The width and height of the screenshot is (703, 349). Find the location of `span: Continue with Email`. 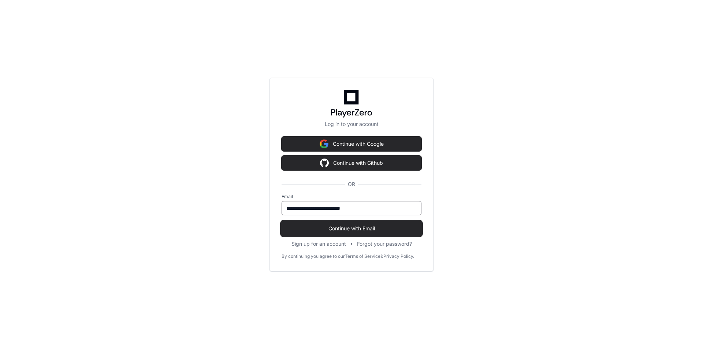

span: Continue with Email is located at coordinates (352, 229).